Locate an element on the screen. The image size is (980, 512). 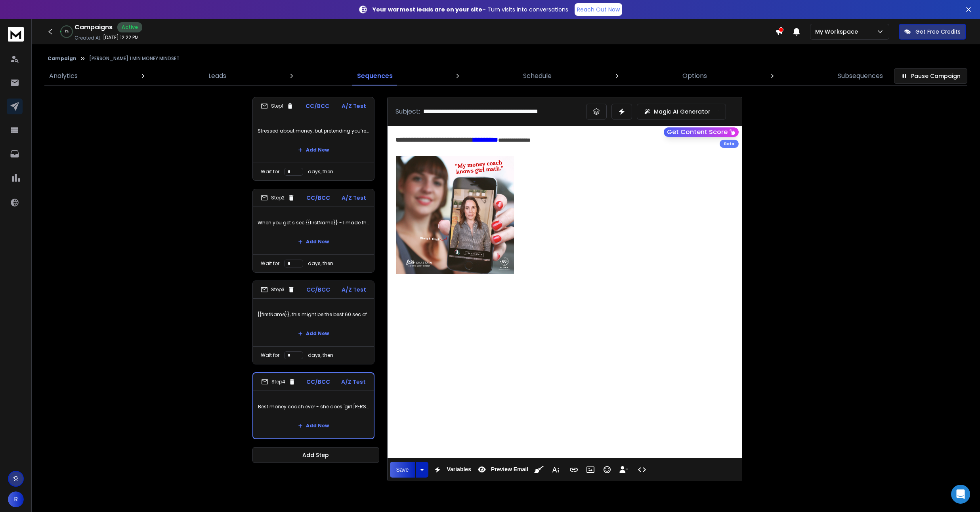
p: Schedule is located at coordinates (537, 76).